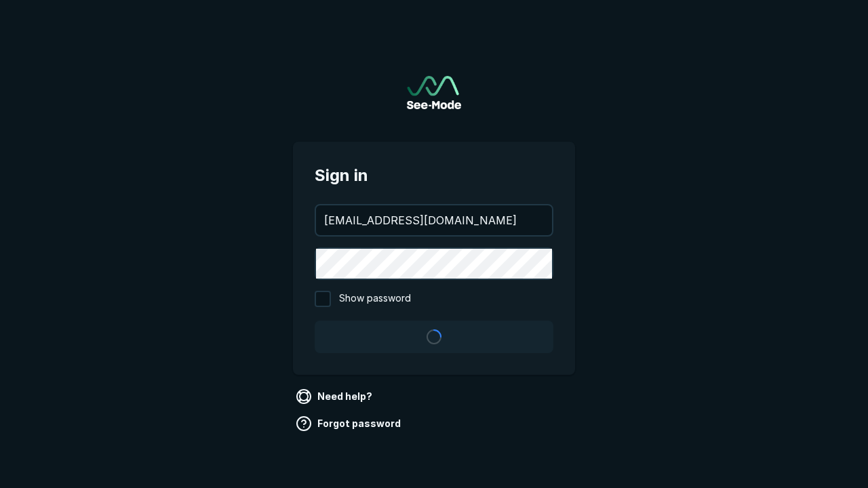 The image size is (868, 488). I want to click on input: your@email.com, so click(434, 221).